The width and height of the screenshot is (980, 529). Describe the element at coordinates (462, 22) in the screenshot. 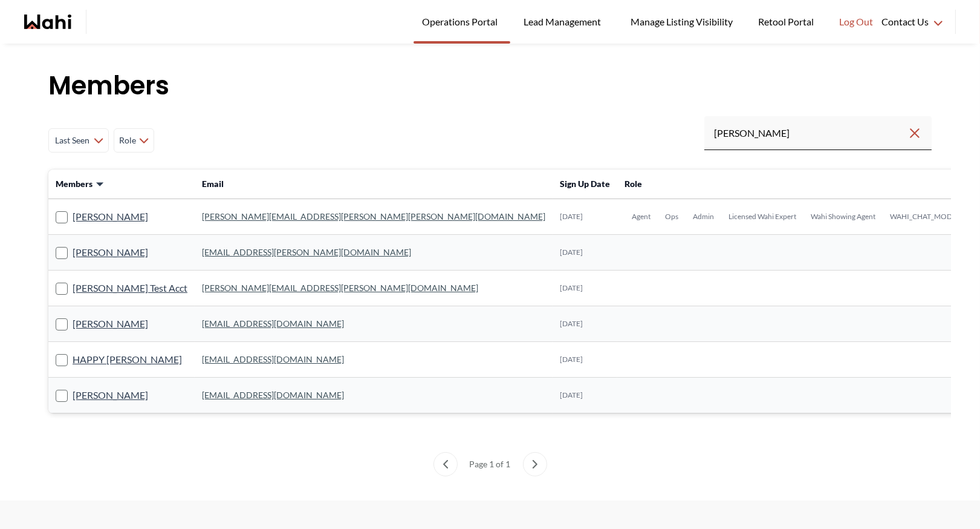

I see `span: Operations Portal` at that location.